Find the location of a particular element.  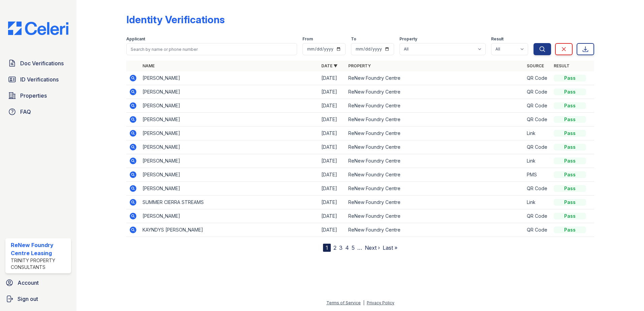

div: Trinity Property Consultants is located at coordinates (39, 264).